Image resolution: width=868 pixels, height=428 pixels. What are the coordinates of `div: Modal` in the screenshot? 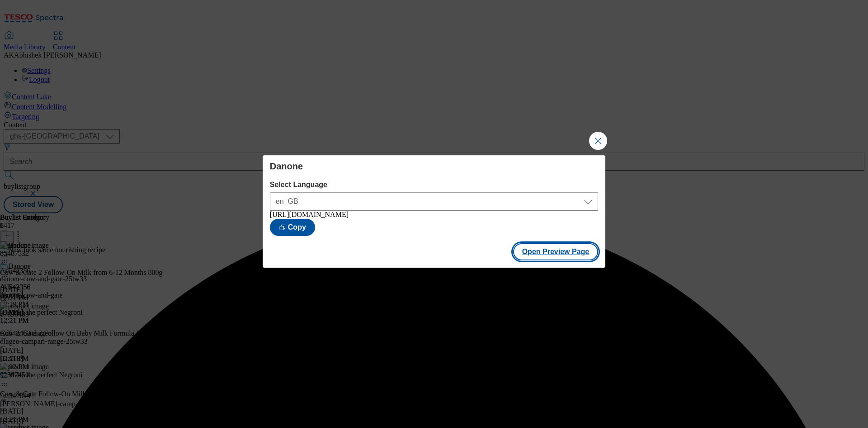 It's located at (434, 211).